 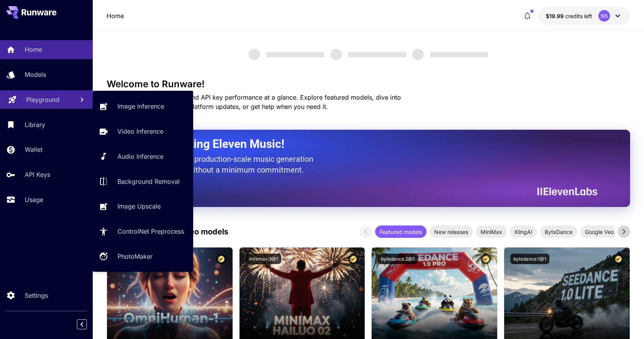 I want to click on button: $19.9926, so click(x=584, y=16).